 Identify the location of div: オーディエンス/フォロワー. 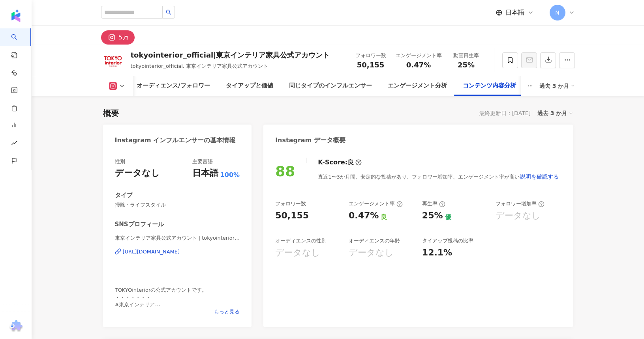
(173, 86).